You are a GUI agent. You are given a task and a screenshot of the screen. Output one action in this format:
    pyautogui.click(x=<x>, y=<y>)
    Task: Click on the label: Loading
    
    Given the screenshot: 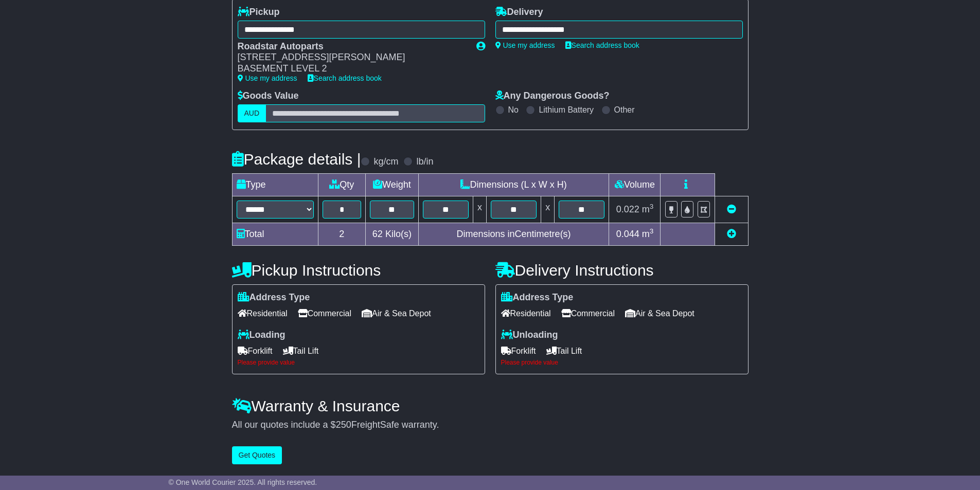 What is the action you would take?
    pyautogui.click(x=261, y=335)
    